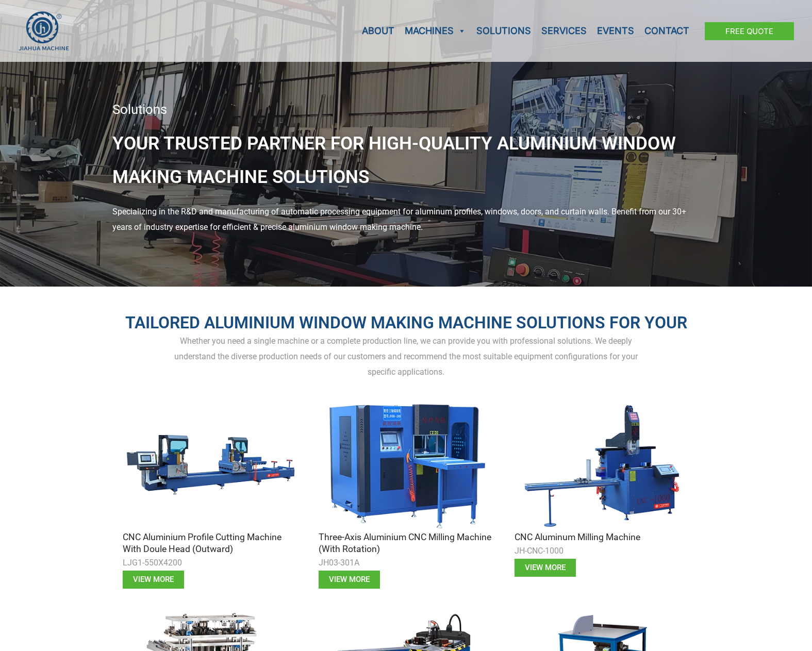 Image resolution: width=812 pixels, height=651 pixels. What do you see at coordinates (211, 563) in the screenshot?
I see `div: LJG1-550X4200` at bounding box center [211, 563].